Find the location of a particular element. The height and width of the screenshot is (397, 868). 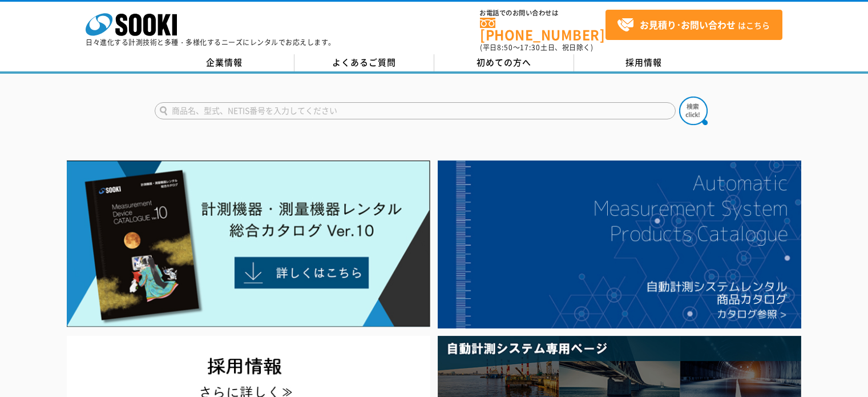

a: よくあるご質問 is located at coordinates (364, 63).